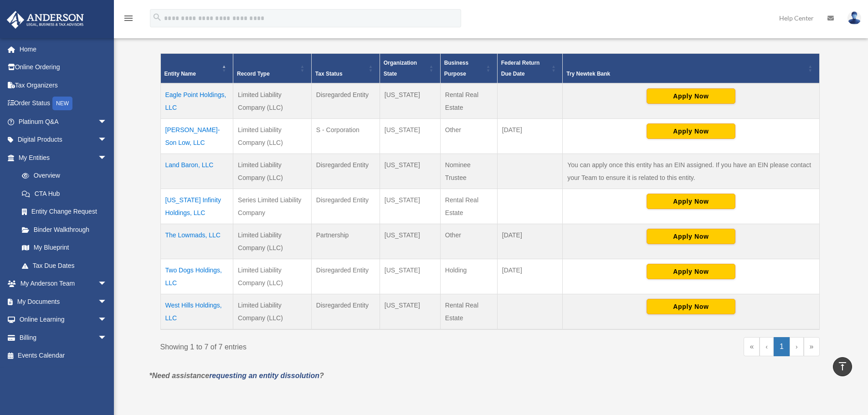 The height and width of the screenshot is (415, 868). What do you see at coordinates (237, 376) in the screenshot?
I see `em: *Need assistance ?` at bounding box center [237, 376].